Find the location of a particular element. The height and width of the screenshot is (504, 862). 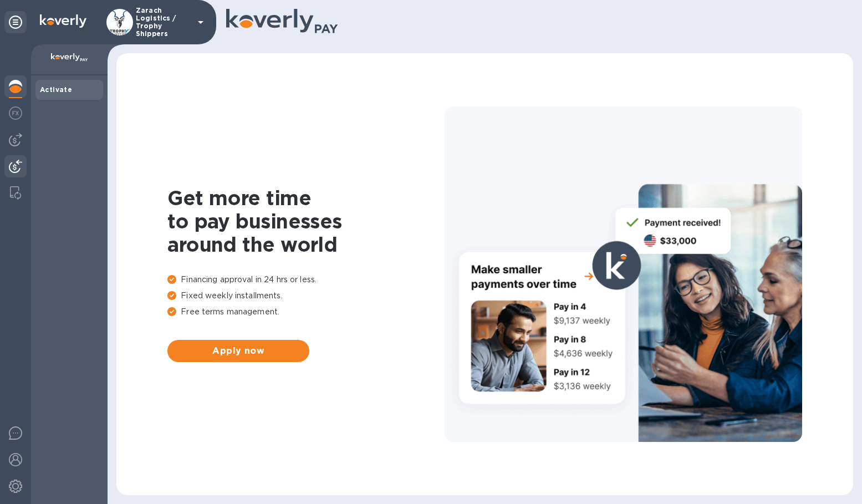

p: Zarach Logistics / Trophy Shippers is located at coordinates (163, 22).